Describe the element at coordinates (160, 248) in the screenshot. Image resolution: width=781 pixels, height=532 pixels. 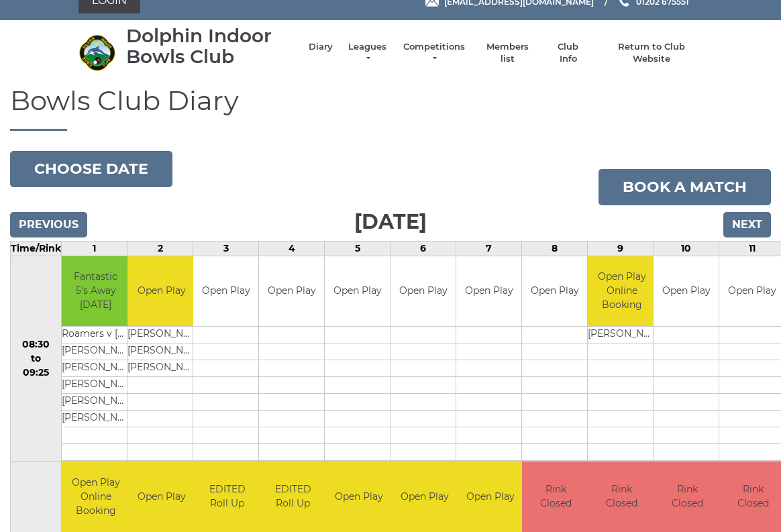
I see `td: 2` at that location.